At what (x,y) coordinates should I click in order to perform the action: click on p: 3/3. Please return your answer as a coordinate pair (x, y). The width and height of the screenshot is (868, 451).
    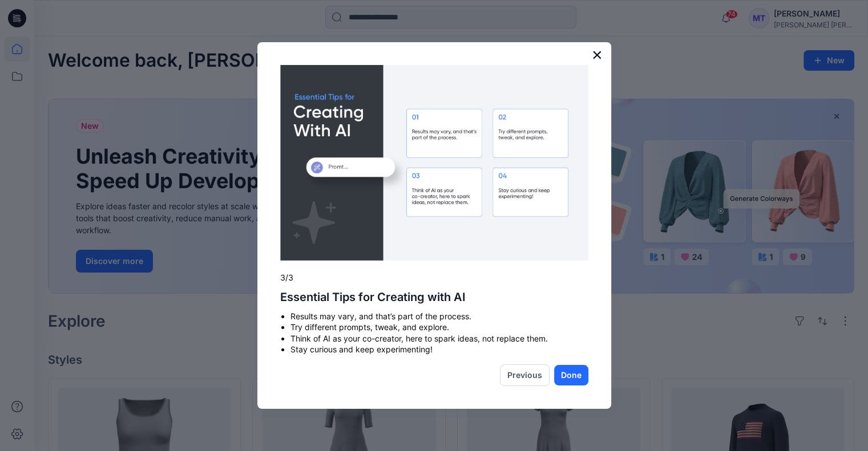
    Looking at the image, I should click on (434, 278).